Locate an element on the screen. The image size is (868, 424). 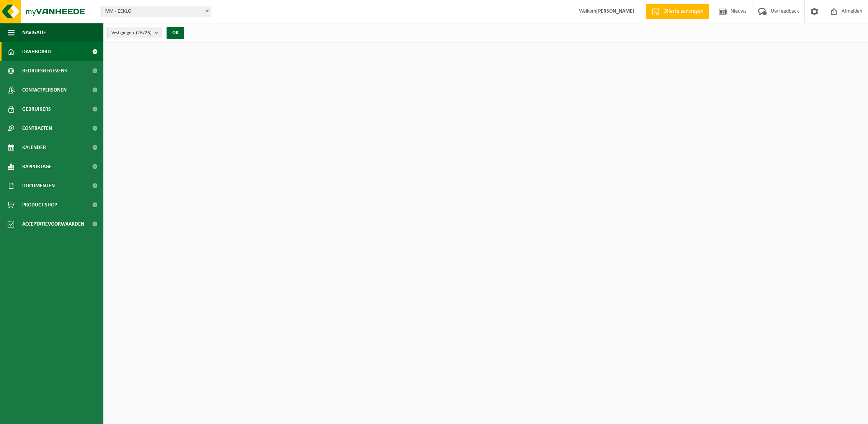
span: Bedrijfsgegevens is located at coordinates (44, 71).